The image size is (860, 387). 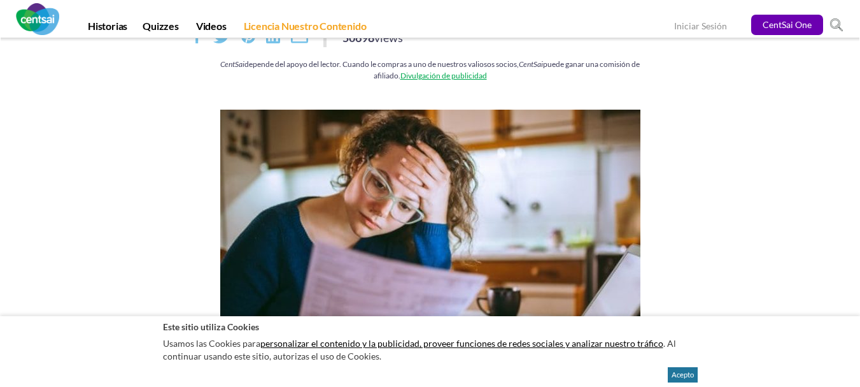 I want to click on a: CentSai One, so click(x=787, y=25).